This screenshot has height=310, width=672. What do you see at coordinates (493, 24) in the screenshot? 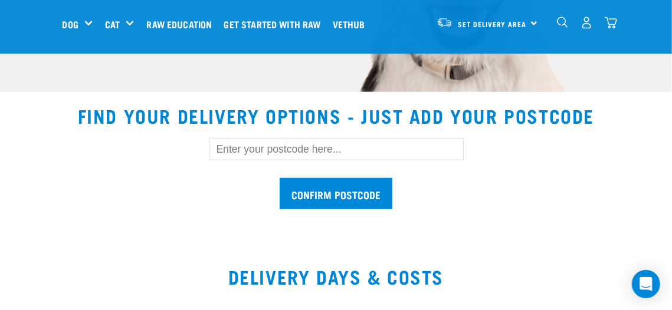
I see `span: Set Delivery Area` at bounding box center [493, 24].